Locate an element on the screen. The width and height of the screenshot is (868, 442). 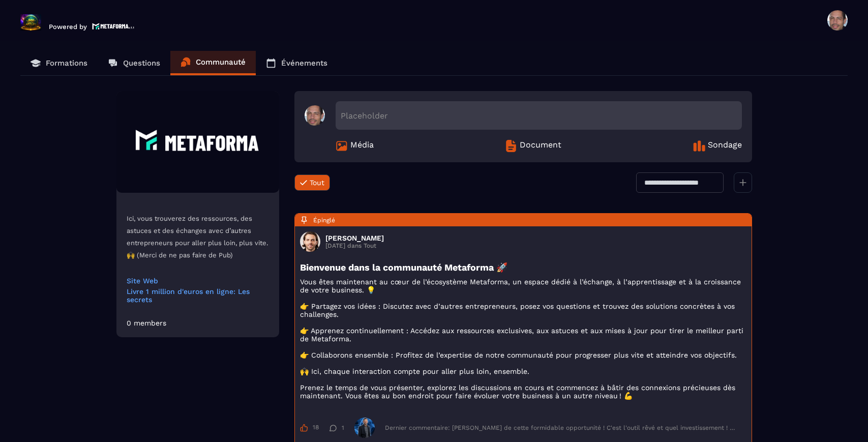
p: Questions is located at coordinates (142, 63).